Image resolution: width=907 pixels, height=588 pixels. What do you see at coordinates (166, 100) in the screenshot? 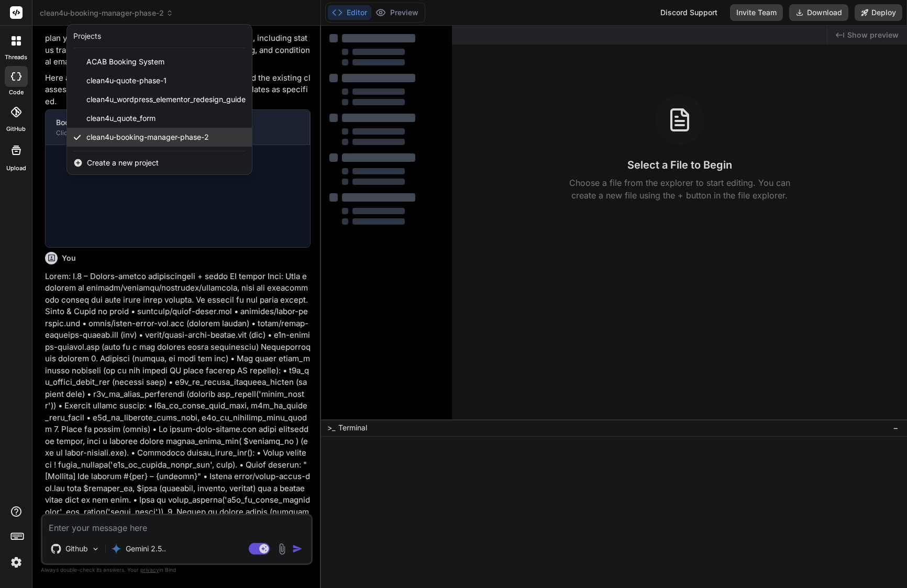
I see `span: clean4u_wordpress_elementor_redesign_guide` at bounding box center [166, 100].